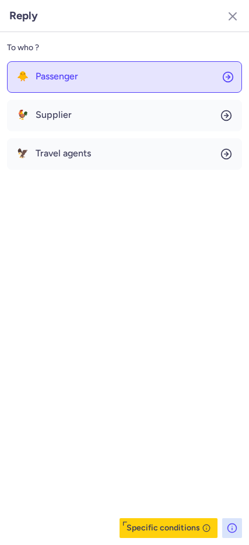 Image resolution: width=249 pixels, height=545 pixels. Describe the element at coordinates (23, 16) in the screenshot. I see `h3: Reply` at that location.